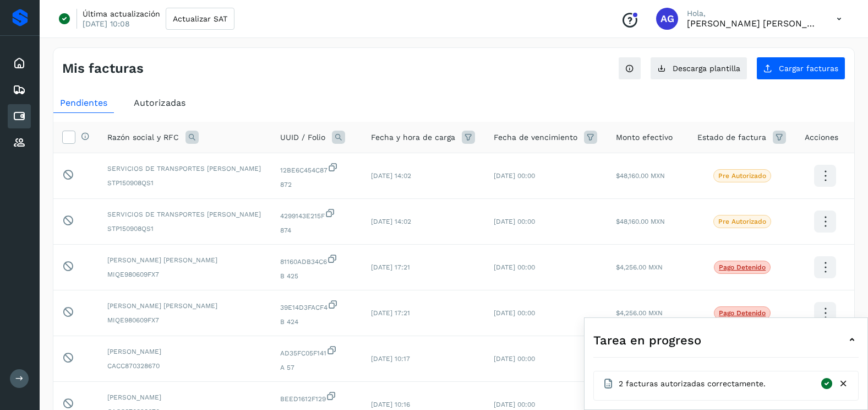 The image size is (868, 410). I want to click on span: Estado de factura, so click(731, 138).